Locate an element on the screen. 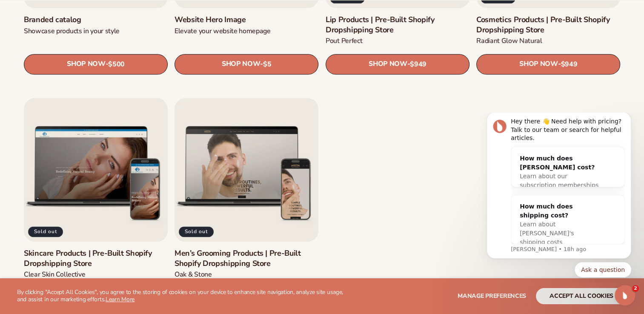 Image resolution: width=644 pixels, height=314 pixels. span: Manage preferences is located at coordinates (492, 296).